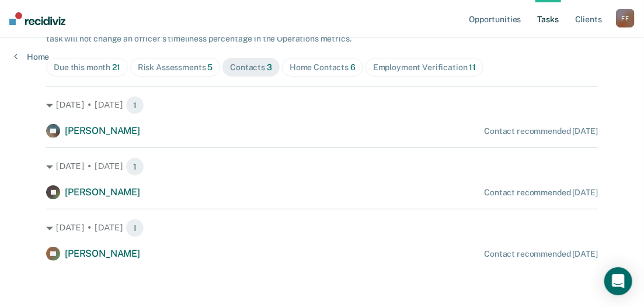 Image resolution: width=644 pixels, height=307 pixels. Describe the element at coordinates (116, 67) in the screenshot. I see `span: 21` at that location.